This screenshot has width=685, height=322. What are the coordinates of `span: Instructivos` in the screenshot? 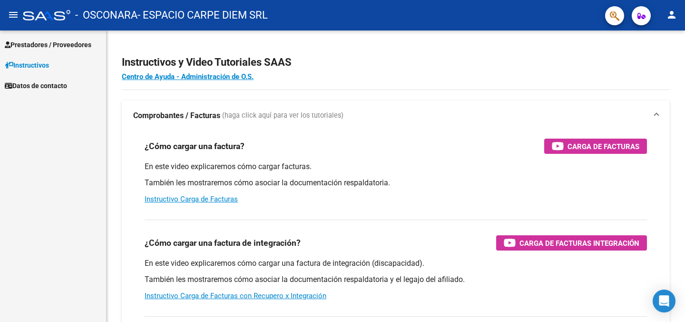 It's located at (27, 65).